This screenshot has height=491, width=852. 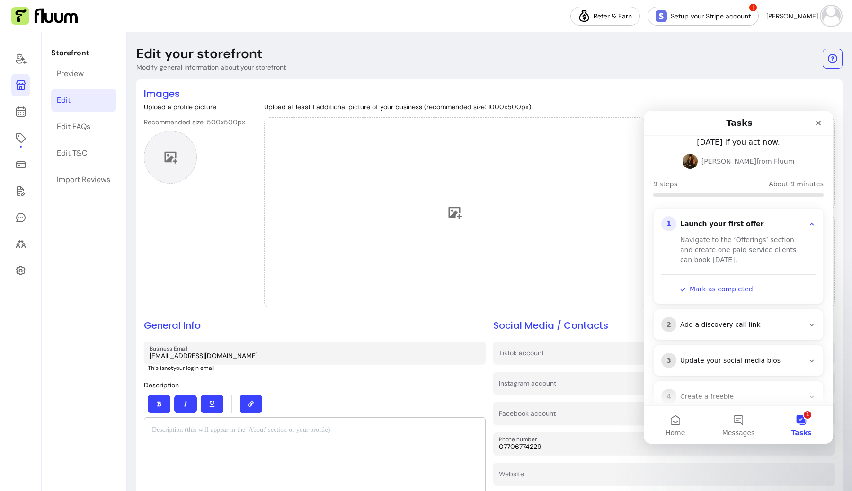 I want to click on button: Mark as completed, so click(x=73, y=178).